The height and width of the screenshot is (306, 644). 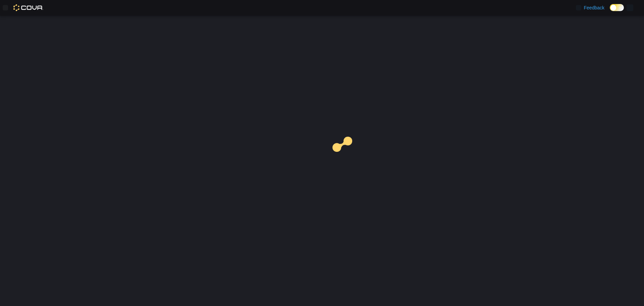 What do you see at coordinates (595, 8) in the screenshot?
I see `span: Feedback` at bounding box center [595, 8].